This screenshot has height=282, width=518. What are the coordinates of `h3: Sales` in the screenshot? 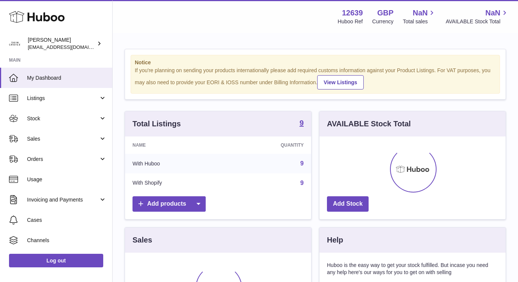 It's located at (142, 239).